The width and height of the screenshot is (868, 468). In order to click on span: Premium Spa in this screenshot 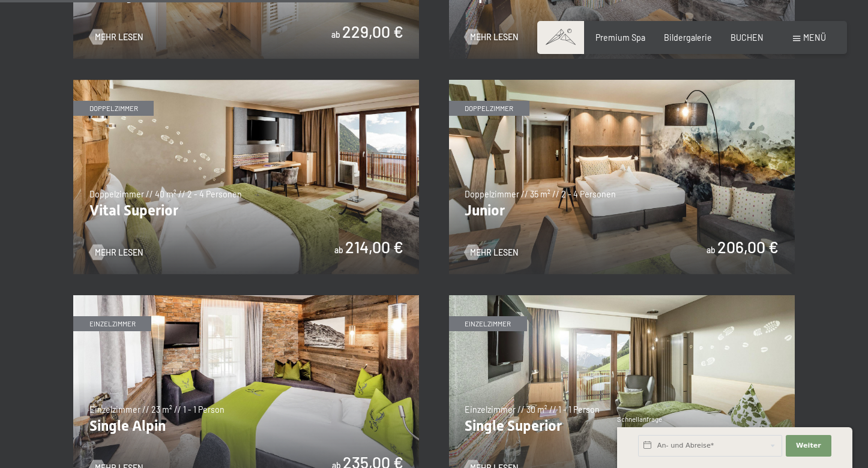, I will do `click(620, 37)`.